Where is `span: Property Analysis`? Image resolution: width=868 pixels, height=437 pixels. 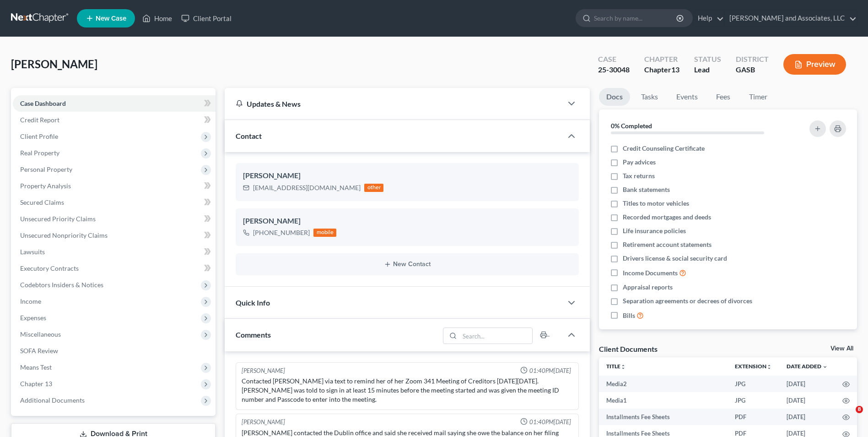
span: Property Analysis is located at coordinates (45, 185).